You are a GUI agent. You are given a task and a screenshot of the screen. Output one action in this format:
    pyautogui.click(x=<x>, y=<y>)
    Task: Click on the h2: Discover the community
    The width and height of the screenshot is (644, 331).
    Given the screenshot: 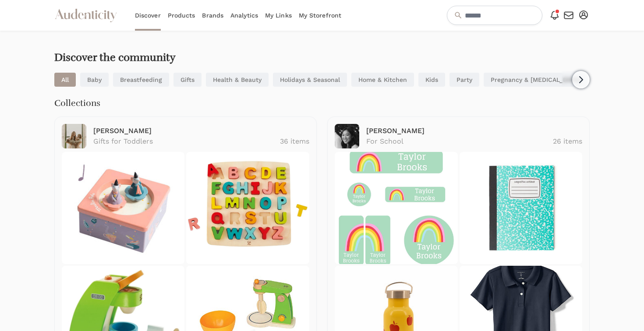 What is the action you would take?
    pyautogui.click(x=322, y=58)
    